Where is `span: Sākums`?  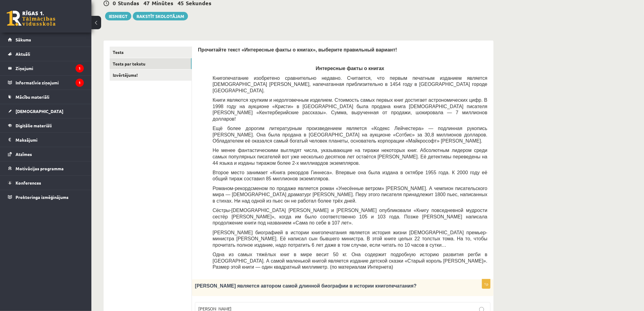 span: Sākums is located at coordinates (23, 40).